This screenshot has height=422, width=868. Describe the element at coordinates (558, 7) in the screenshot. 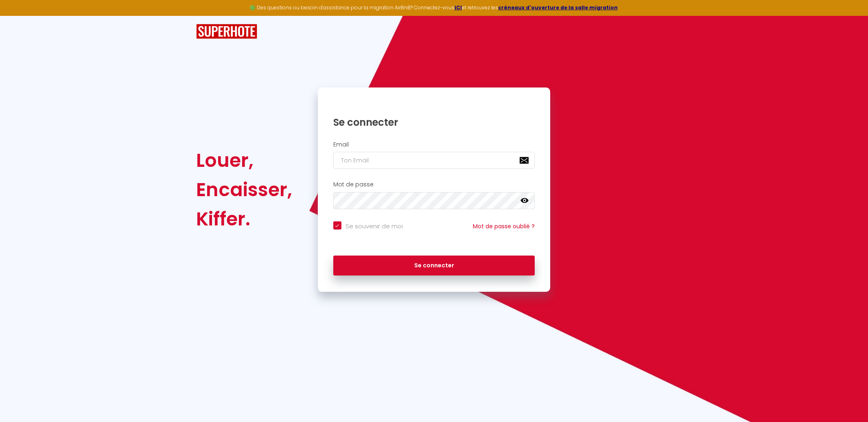

I see `a: créneaux d'ouverture de la salle migration` at that location.